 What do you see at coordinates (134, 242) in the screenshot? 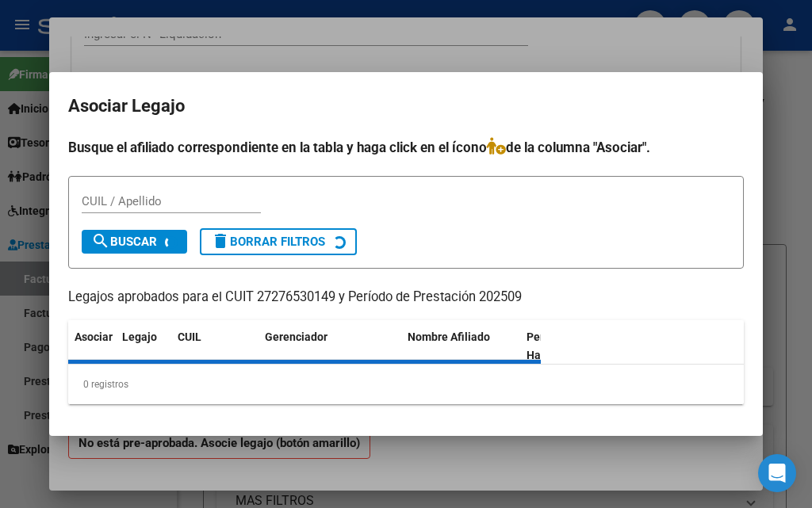
I see `button: Buscar` at bounding box center [134, 242].